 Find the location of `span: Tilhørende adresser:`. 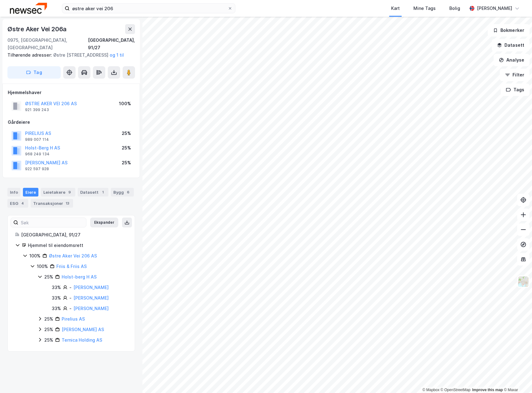

span: Tilhørende adresser: is located at coordinates (31, 55).